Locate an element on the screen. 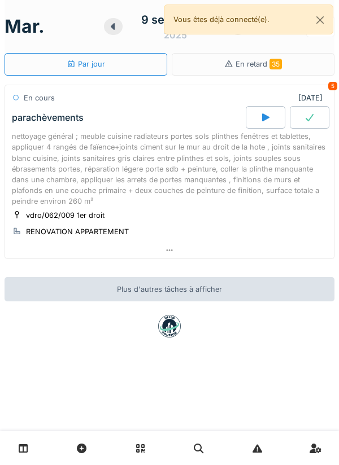 The height and width of the screenshot is (465, 339). div: Par jour is located at coordinates (86, 64).